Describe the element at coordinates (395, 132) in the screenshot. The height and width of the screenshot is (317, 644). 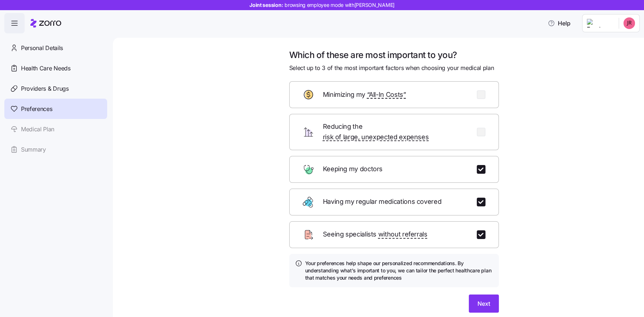
I see `span: Reducing the` at that location.